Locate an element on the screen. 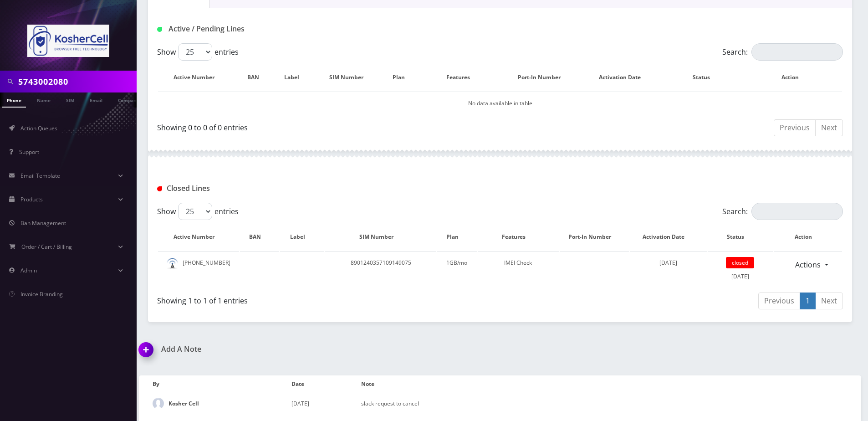 Image resolution: width=868 pixels, height=421 pixels. a: Name is located at coordinates (43, 99).